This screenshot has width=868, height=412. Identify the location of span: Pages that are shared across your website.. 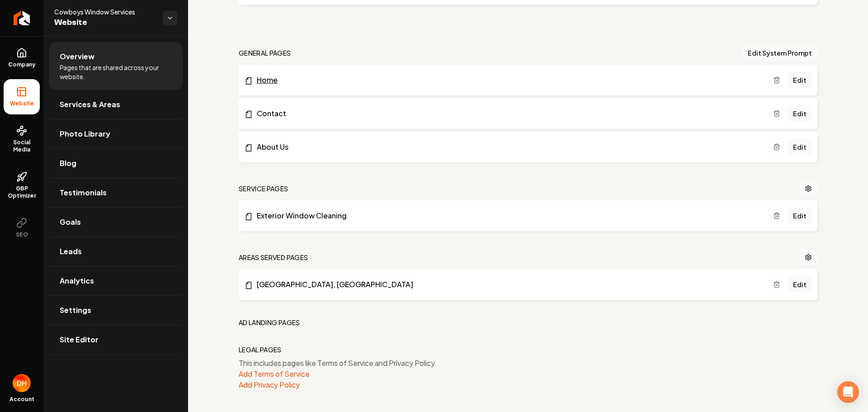
(116, 72).